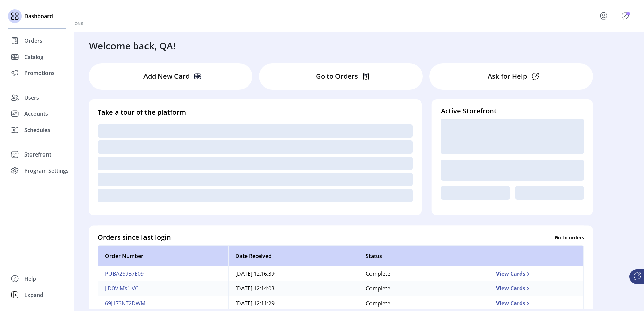  What do you see at coordinates (605, 16) in the screenshot?
I see `button: menu` at bounding box center [605, 16].